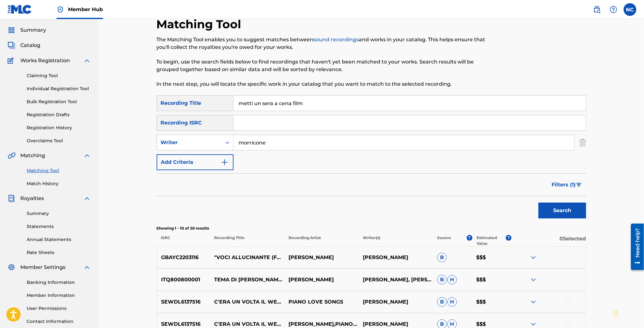 Image resolution: width=644 pixels, height=328 pixels. Describe the element at coordinates (201, 24) in the screenshot. I see `h2: Matching Tool` at that location.